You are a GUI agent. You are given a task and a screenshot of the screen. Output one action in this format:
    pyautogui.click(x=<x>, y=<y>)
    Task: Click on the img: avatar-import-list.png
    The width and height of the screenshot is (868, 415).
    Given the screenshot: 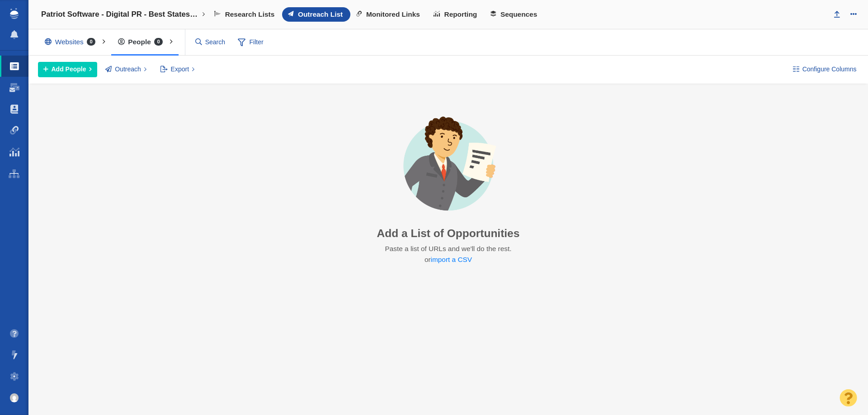 What is the action you would take?
    pyautogui.click(x=449, y=164)
    